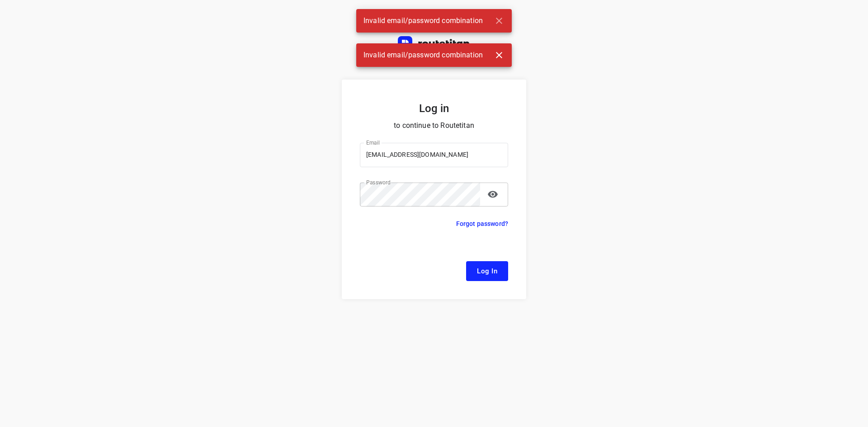 The image size is (868, 427). What do you see at coordinates (493, 194) in the screenshot?
I see `button: toggle password visibility` at bounding box center [493, 194].